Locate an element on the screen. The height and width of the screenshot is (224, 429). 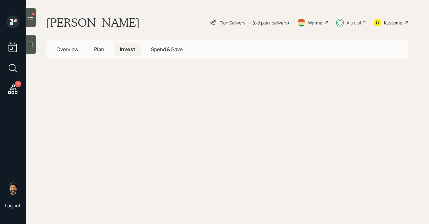
div: Altruist is located at coordinates (354, 22).